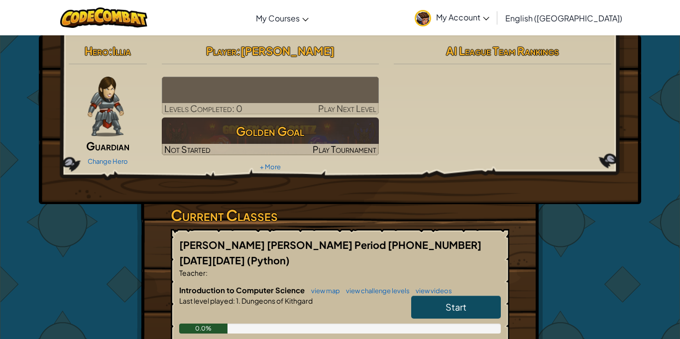 Image resolution: width=680 pixels, height=339 pixels. I want to click on span: My Courses, so click(278, 18).